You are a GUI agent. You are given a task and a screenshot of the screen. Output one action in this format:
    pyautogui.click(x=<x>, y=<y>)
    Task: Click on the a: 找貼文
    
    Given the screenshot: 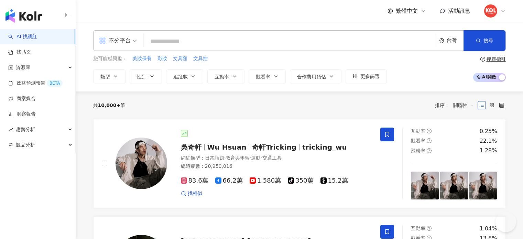 What is the action you would take?
    pyautogui.click(x=20, y=52)
    